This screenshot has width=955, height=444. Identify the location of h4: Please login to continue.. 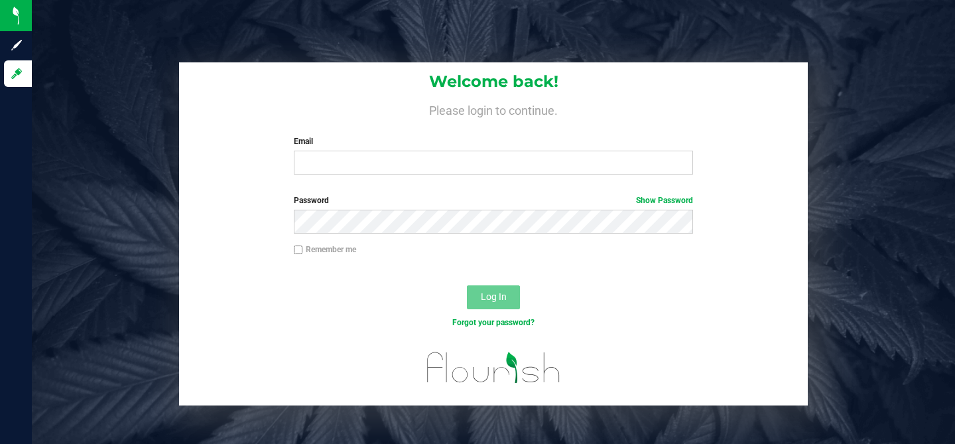
(493, 109).